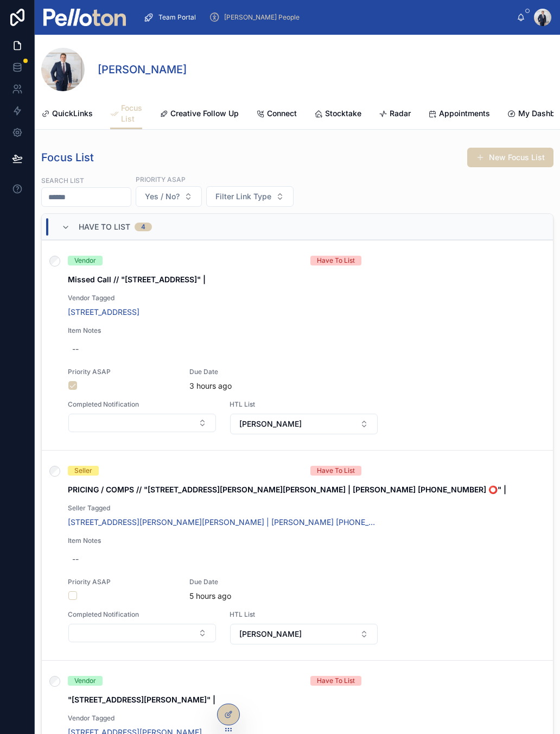 The image size is (560, 734). I want to click on a: Appointments, so click(459, 114).